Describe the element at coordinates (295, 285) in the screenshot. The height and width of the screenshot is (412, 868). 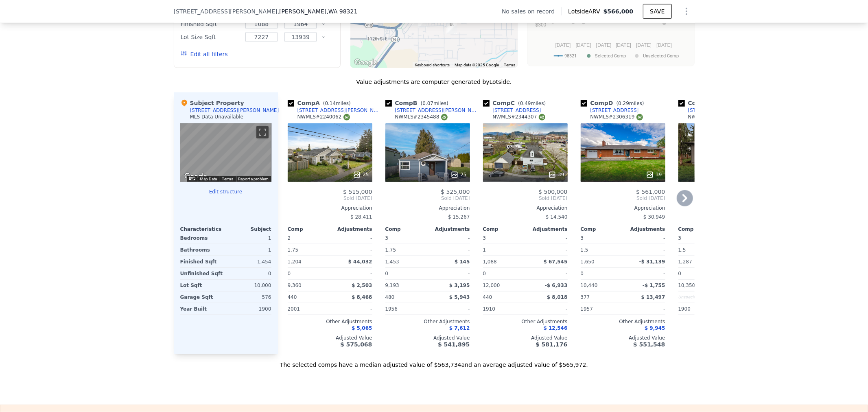
I see `span: 9,360` at that location.